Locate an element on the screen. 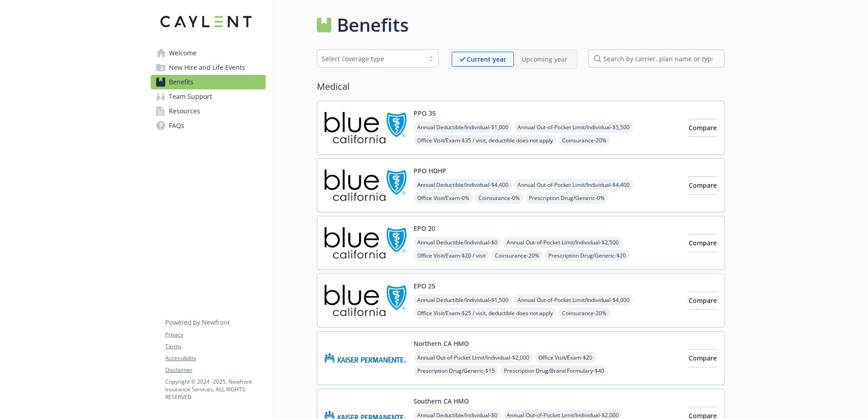  h1: Benefits is located at coordinates (372, 25).